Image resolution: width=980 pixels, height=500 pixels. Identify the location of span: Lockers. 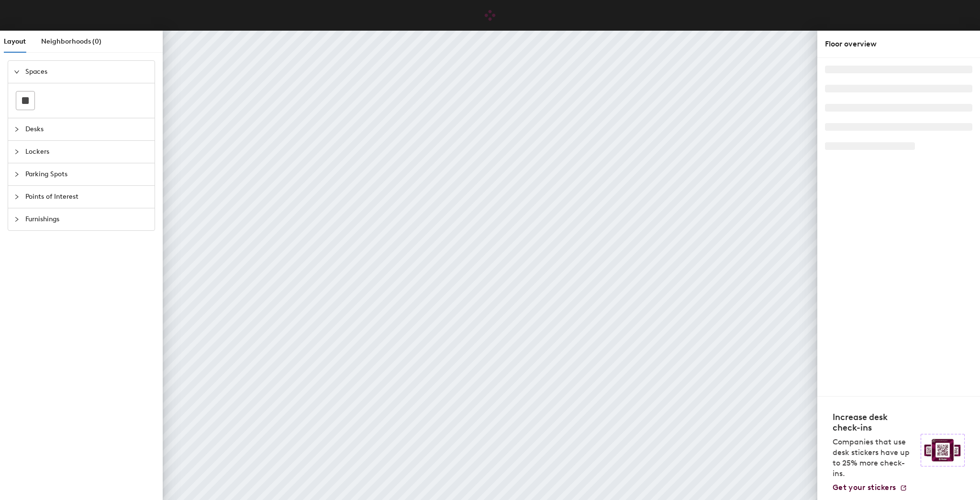
(87, 152).